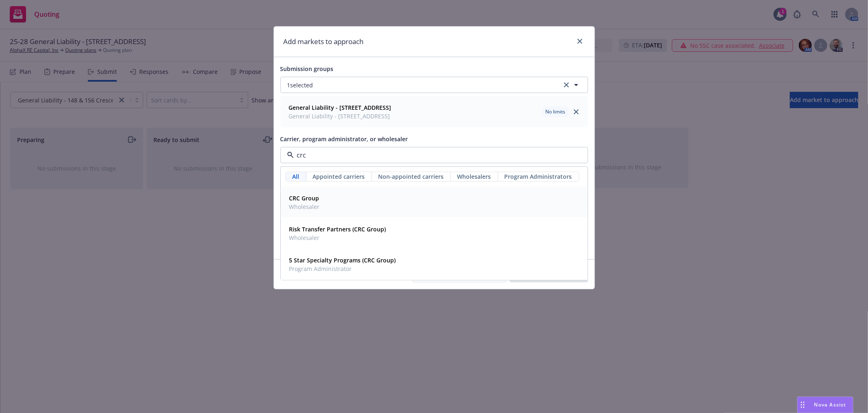  What do you see at coordinates (345, 139) in the screenshot?
I see `span: Carrier, program administrator, or wholesaler` at bounding box center [345, 139].